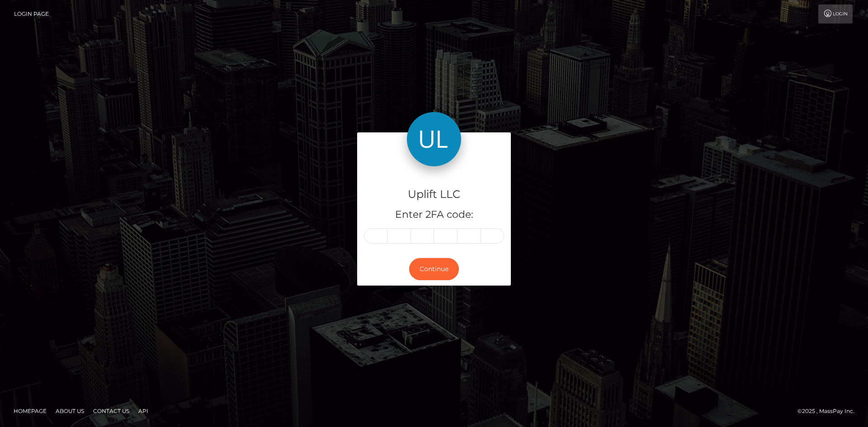  Describe the element at coordinates (434, 269) in the screenshot. I see `button: Continue` at that location.